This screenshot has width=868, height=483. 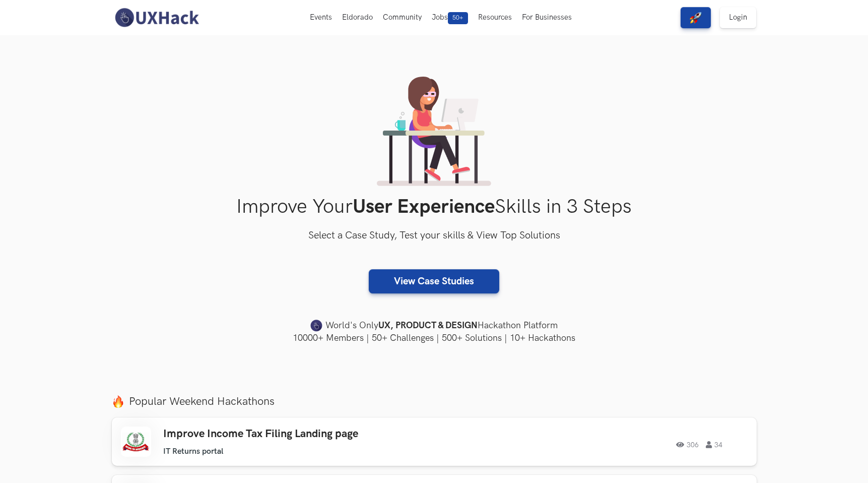 What do you see at coordinates (434, 282) in the screenshot?
I see `a: View Case Studies` at bounding box center [434, 282].